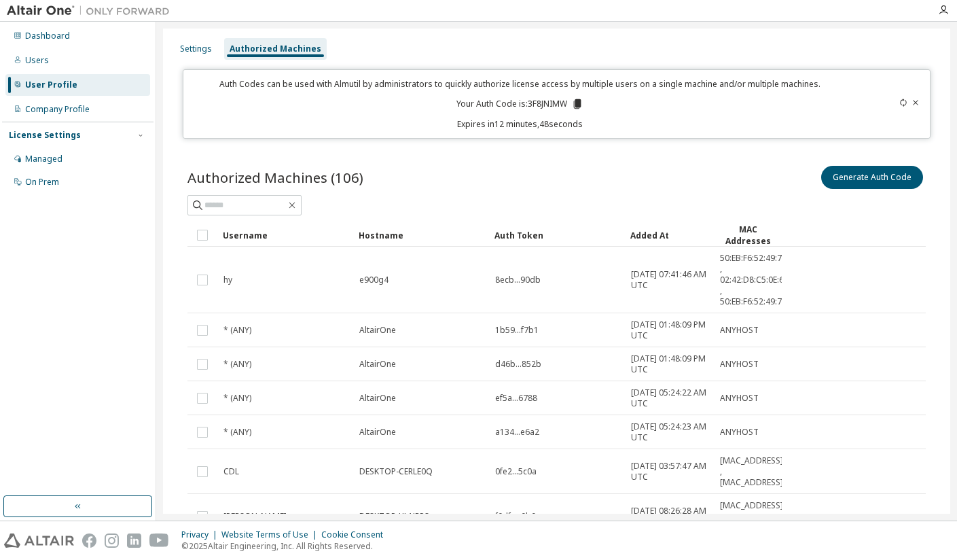 Image resolution: width=957 pixels, height=560 pixels. What do you see at coordinates (159, 540) in the screenshot?
I see `img: youtube.svg` at bounding box center [159, 540].